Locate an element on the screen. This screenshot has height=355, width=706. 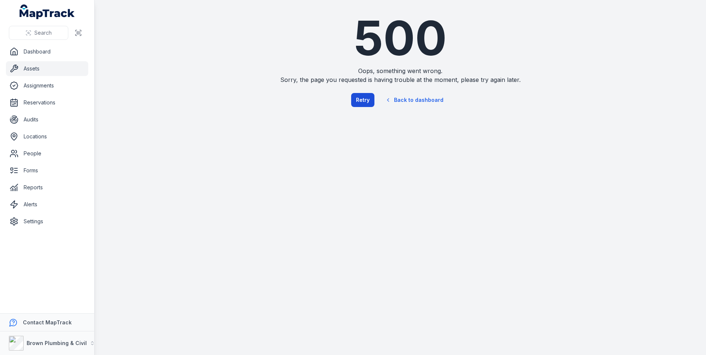
button: Search is located at coordinates (38, 33).